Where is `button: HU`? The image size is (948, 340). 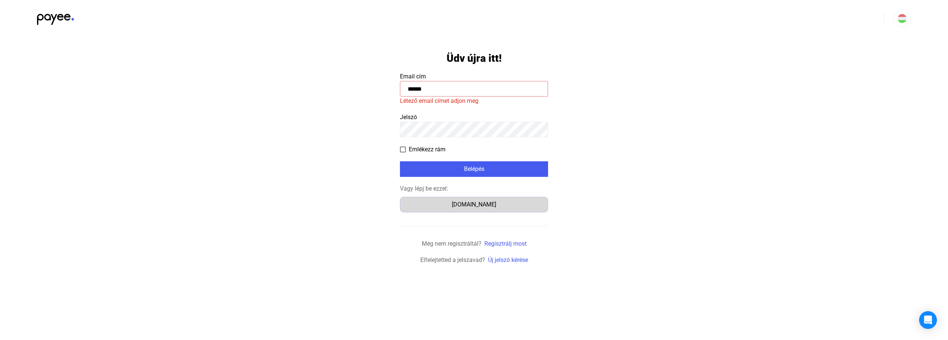
button: HU is located at coordinates (902, 19).